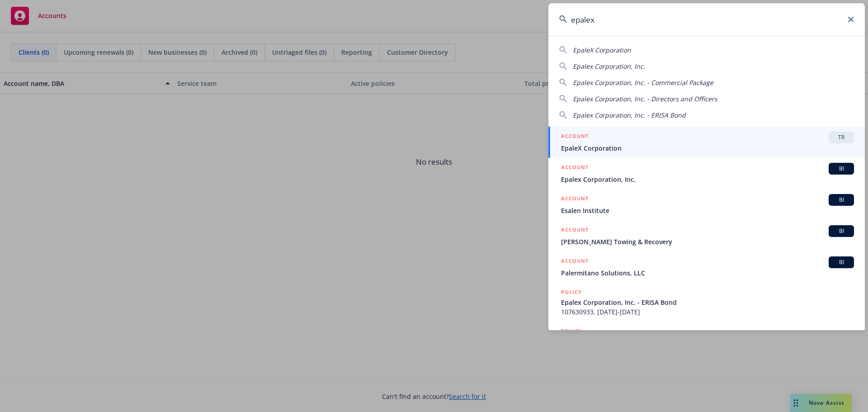 The height and width of the screenshot is (412, 868). What do you see at coordinates (707, 173) in the screenshot?
I see `a: ACCOUNTBIEpalex Corporation, Inc.` at bounding box center [707, 173].